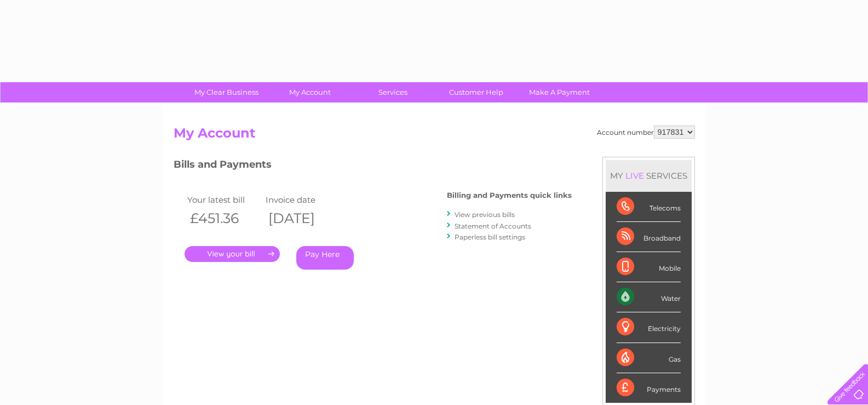 The image size is (868, 405). Describe the element at coordinates (559, 92) in the screenshot. I see `a: Make A Payment` at that location.